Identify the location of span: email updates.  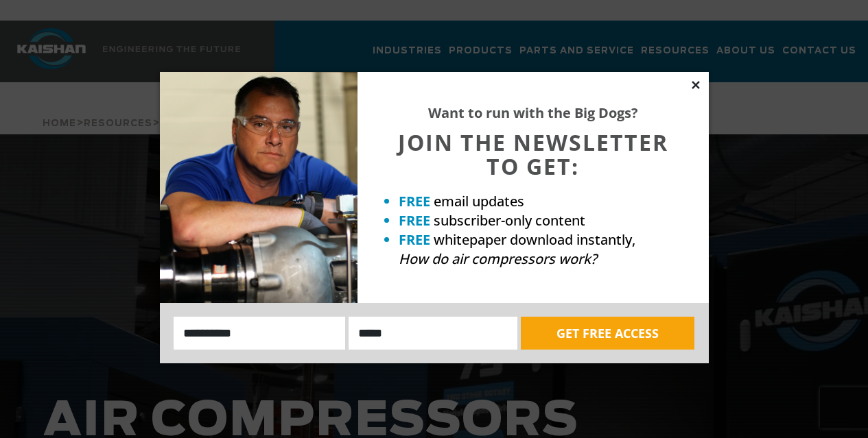
(479, 201).